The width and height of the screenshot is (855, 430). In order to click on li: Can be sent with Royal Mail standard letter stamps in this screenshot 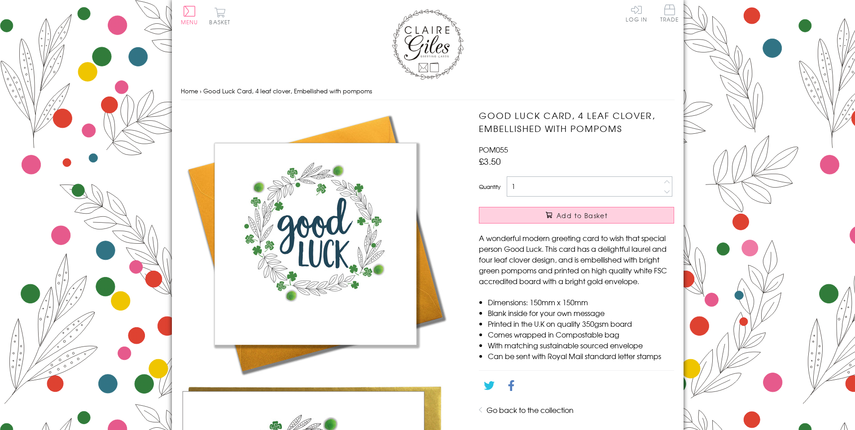, I will do `click(581, 356)`.